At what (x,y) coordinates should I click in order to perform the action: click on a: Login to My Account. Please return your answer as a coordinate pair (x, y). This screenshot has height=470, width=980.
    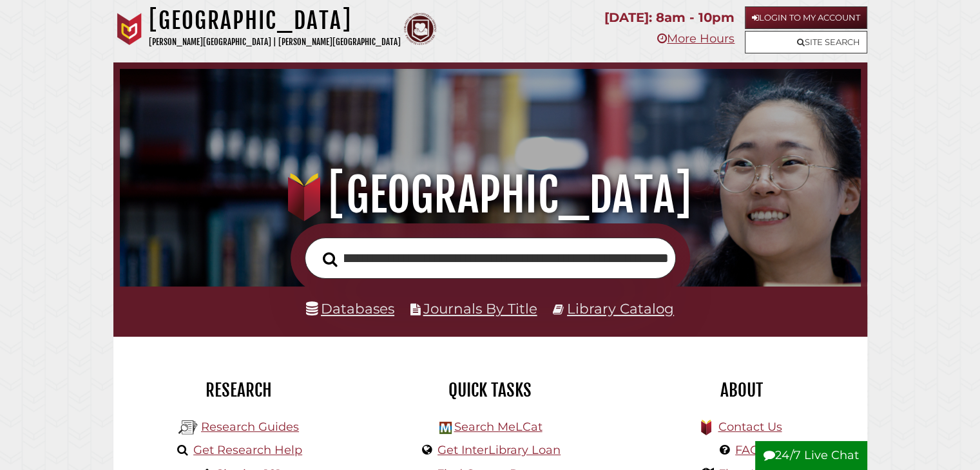
    Looking at the image, I should click on (806, 18).